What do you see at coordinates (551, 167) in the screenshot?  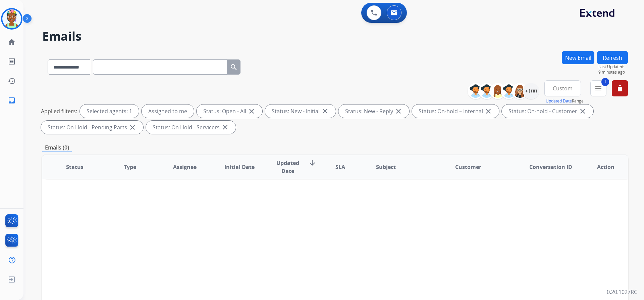 I see `span: Conversation ID` at bounding box center [551, 167].